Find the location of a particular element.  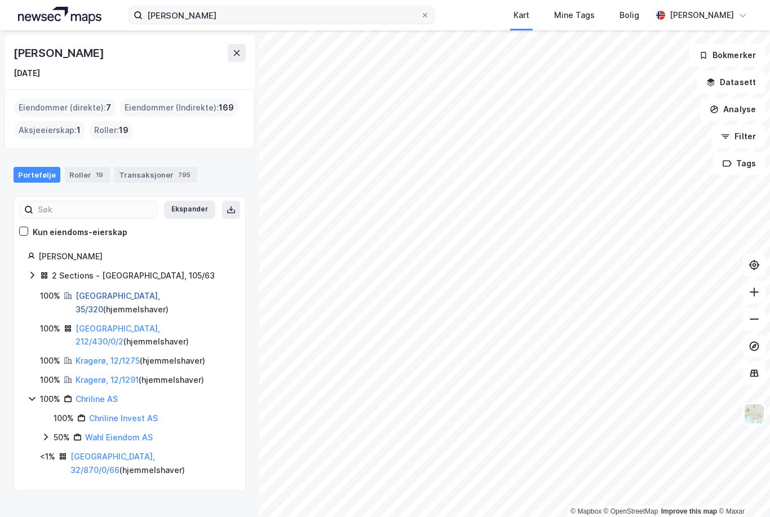

img: logo.a4113a55bc3d86da70a041830d287a7e.svg is located at coordinates (60, 15).